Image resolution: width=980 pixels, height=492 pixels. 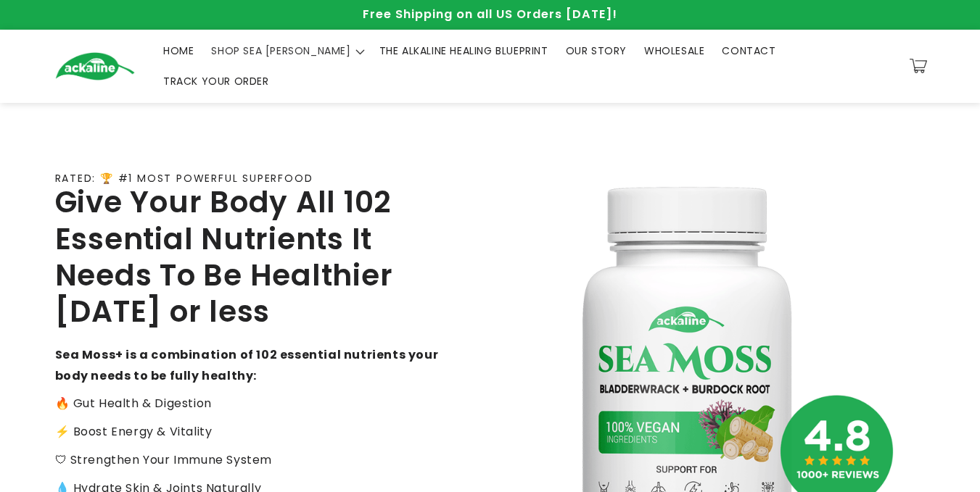 I want to click on a: THE ALKALINE HEALING BLUEPRINT, so click(x=463, y=51).